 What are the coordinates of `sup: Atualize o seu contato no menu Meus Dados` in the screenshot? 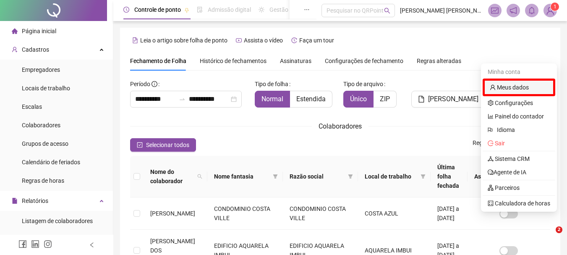 It's located at (555, 7).